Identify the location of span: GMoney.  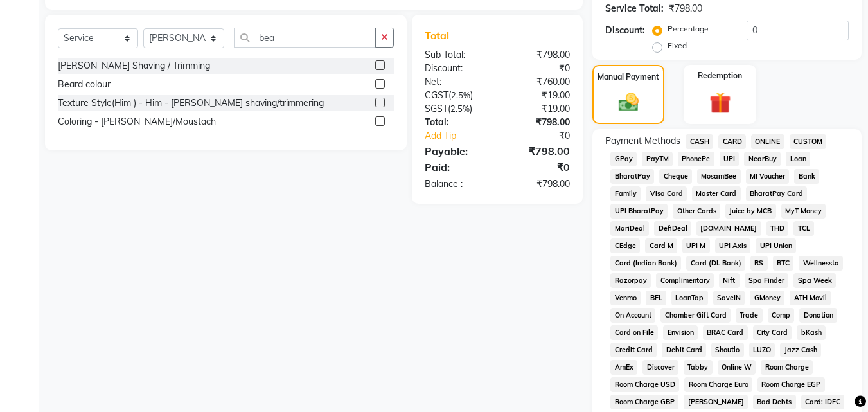
(767, 298).